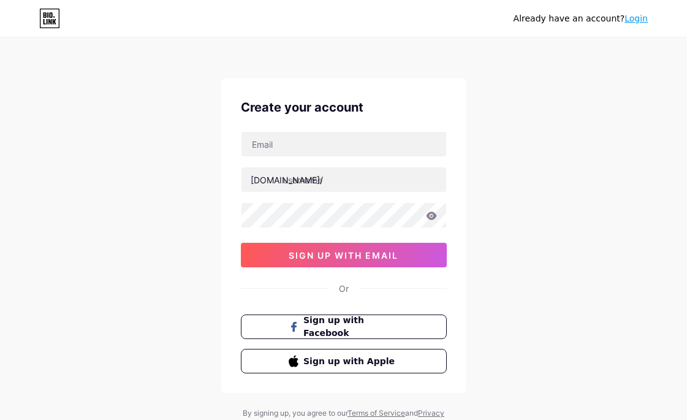 This screenshot has width=687, height=420. What do you see at coordinates (580, 18) in the screenshot?
I see `div: Already have an account?` at bounding box center [580, 18].